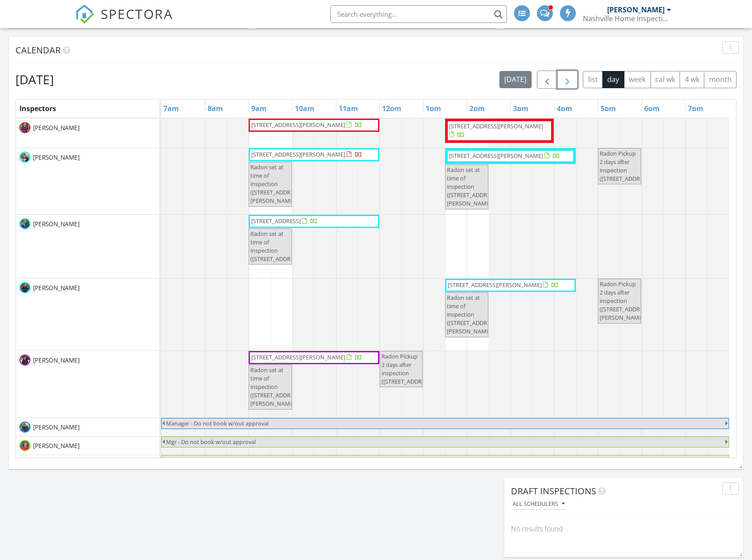 The image size is (752, 560). Describe the element at coordinates (564, 108) in the screenshot. I see `a: 4pm` at that location.